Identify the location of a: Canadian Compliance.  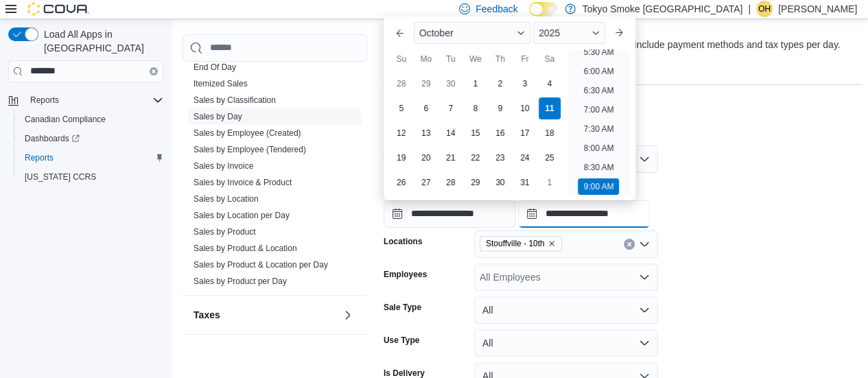
(65, 119).